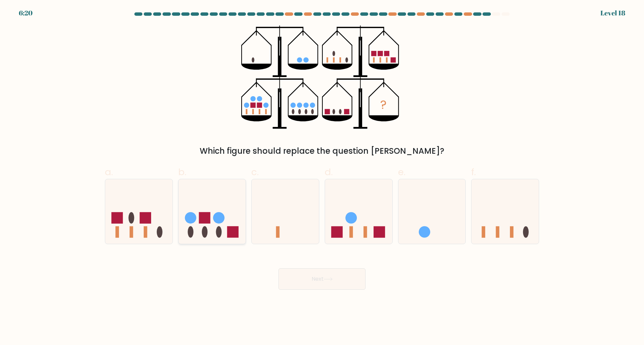 Image resolution: width=644 pixels, height=345 pixels. Describe the element at coordinates (182, 172) in the screenshot. I see `span: b.` at that location.